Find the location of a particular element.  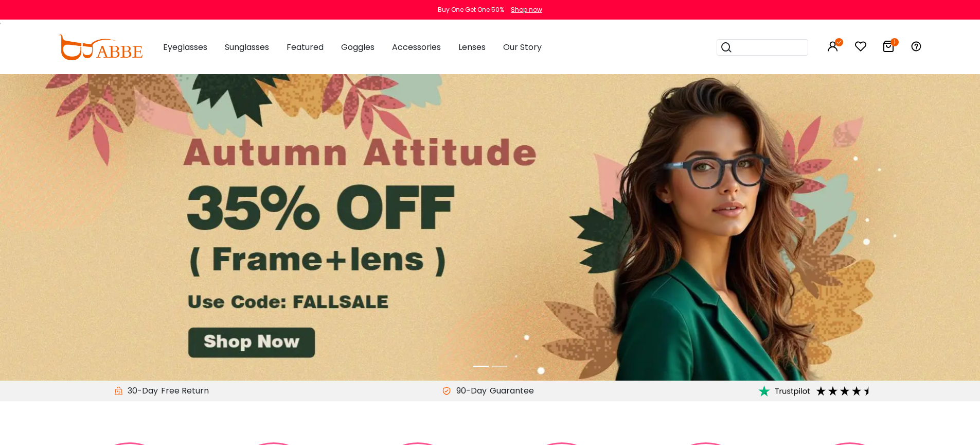

div: Shop now is located at coordinates (526, 10).